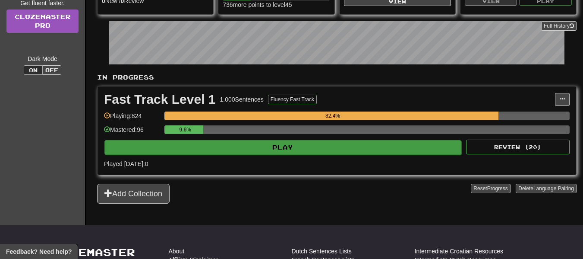 Image resolution: width=583 pixels, height=259 pixels. What do you see at coordinates (292, 99) in the screenshot?
I see `button: Fluency Fast Track` at bounding box center [292, 99].